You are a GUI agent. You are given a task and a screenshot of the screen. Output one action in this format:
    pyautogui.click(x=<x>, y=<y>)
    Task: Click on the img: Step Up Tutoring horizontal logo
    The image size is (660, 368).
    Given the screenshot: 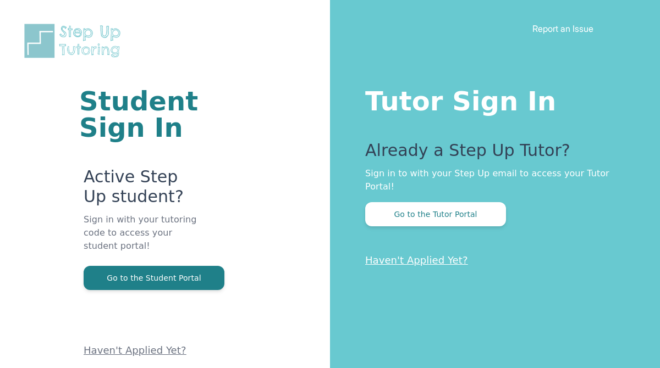 What is the action you would take?
    pyautogui.click(x=75, y=41)
    